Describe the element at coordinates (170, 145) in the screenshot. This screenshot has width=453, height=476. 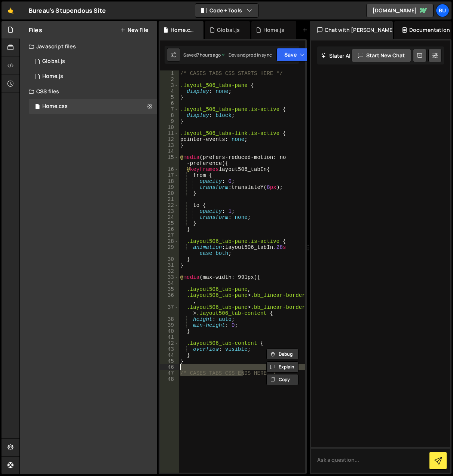
I see `div: 13` at that location.